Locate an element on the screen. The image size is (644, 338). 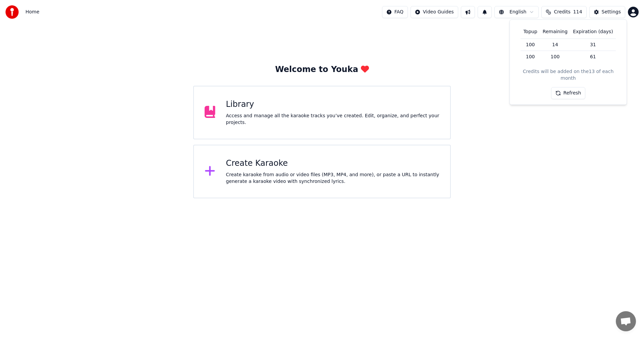
span: Home is located at coordinates (32, 12).